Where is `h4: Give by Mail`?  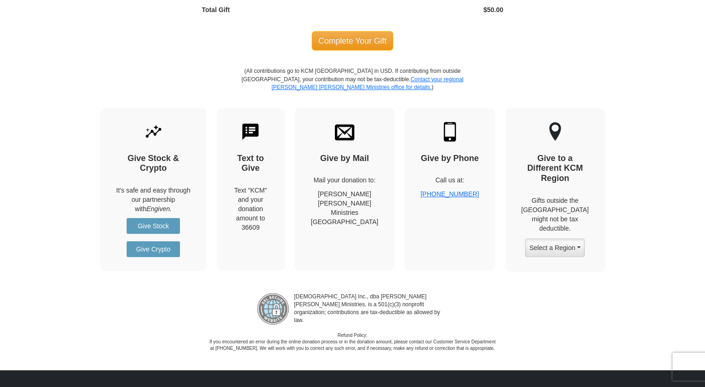
h4: Give by Mail is located at coordinates (344, 159).